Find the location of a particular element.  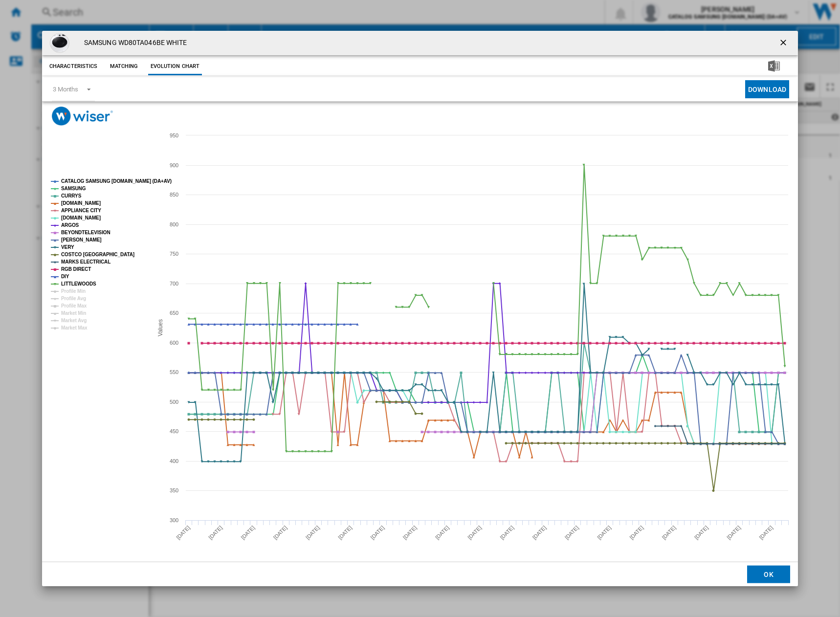

tspan: APPLIANCE CITY is located at coordinates (81, 210).